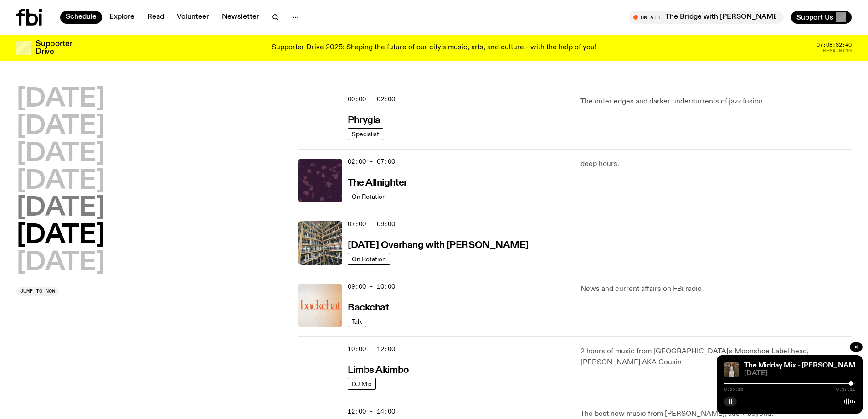 The width and height of the screenshot is (868, 419). I want to click on span: 07:08:32:40, so click(834, 45).